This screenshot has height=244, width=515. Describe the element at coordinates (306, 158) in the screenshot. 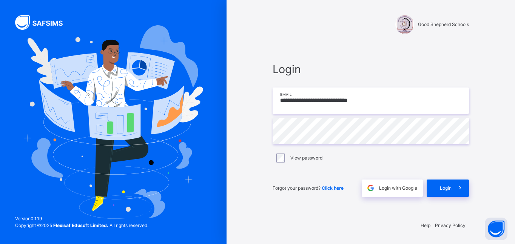

I see `label: View password` at that location.